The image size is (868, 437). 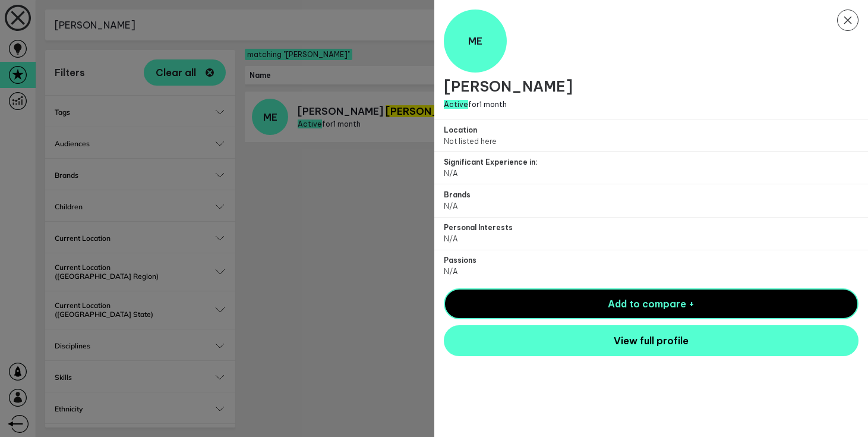 What do you see at coordinates (457, 195) in the screenshot?
I see `h2: Brands` at bounding box center [457, 195].